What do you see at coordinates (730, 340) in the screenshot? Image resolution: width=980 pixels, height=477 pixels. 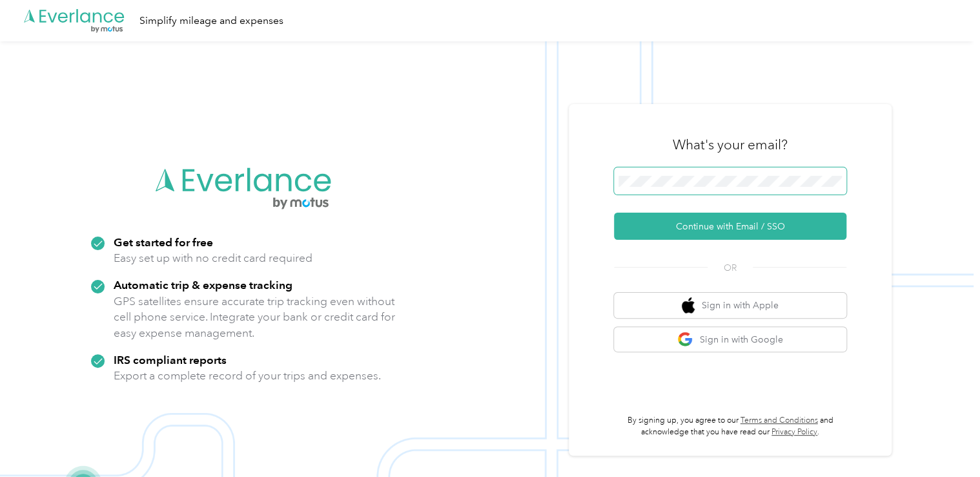 I see `button: google logoSign in with Google` at bounding box center [730, 340].